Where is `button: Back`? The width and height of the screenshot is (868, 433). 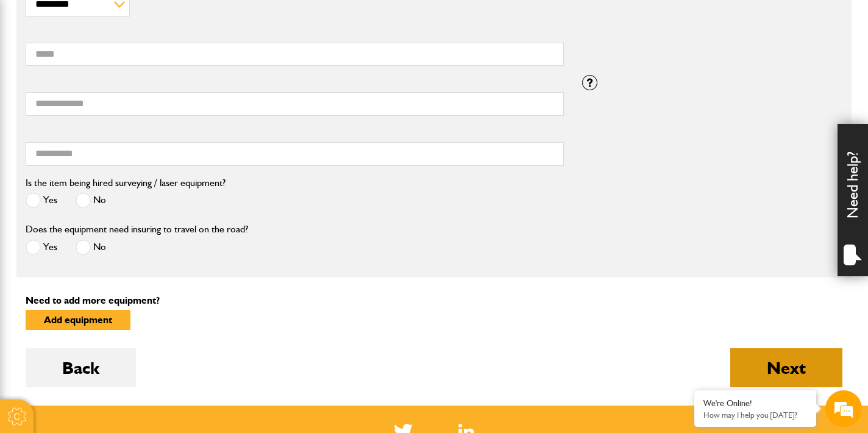 button: Back is located at coordinates (81, 368).